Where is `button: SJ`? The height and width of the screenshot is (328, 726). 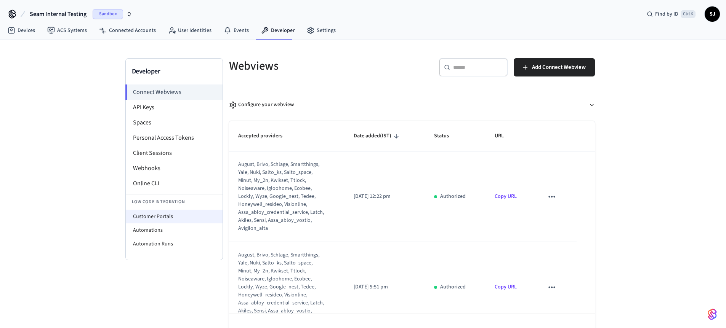
button: SJ is located at coordinates (712, 14).